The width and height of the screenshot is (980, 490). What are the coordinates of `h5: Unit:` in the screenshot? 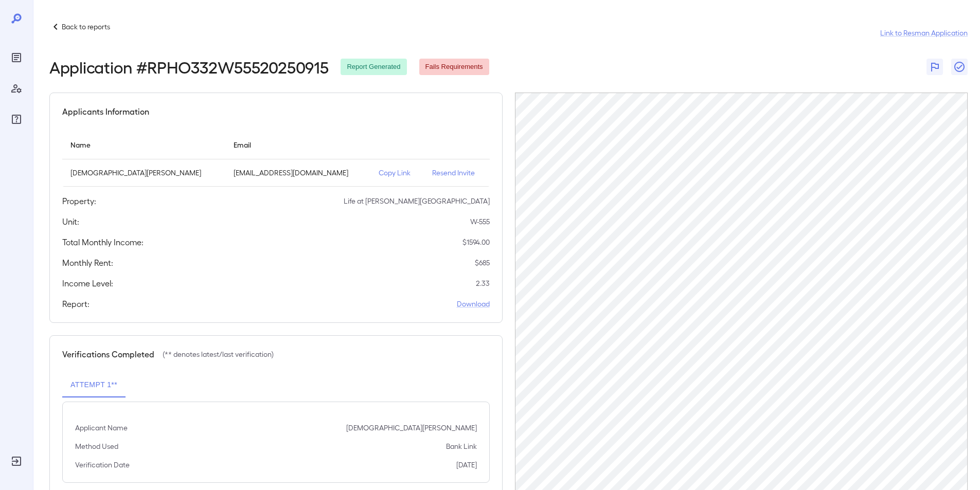 It's located at (70, 221).